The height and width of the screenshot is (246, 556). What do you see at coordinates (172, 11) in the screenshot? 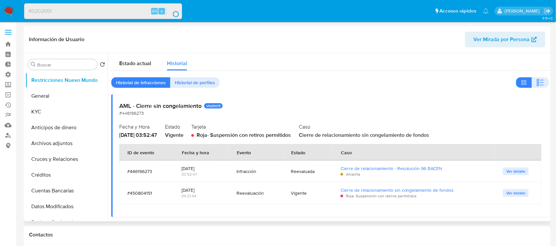
I see `button: search-icon` at bounding box center [172, 11].